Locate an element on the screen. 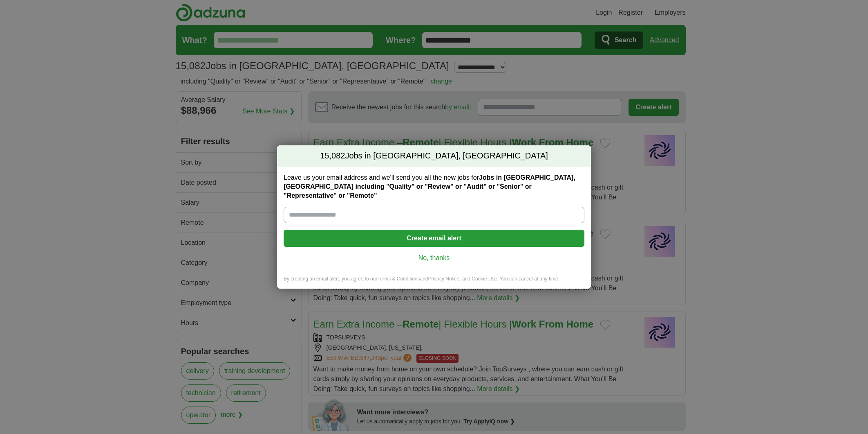  button: Create email alert is located at coordinates (434, 238).